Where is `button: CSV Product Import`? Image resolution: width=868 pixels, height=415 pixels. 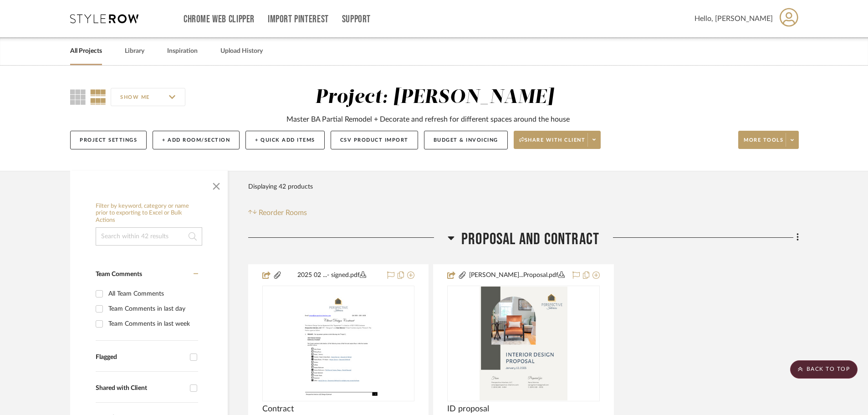 button: CSV Product Import is located at coordinates (374, 140).